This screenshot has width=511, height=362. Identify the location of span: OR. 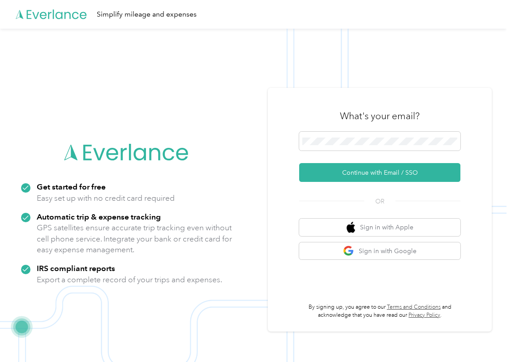
(380, 201).